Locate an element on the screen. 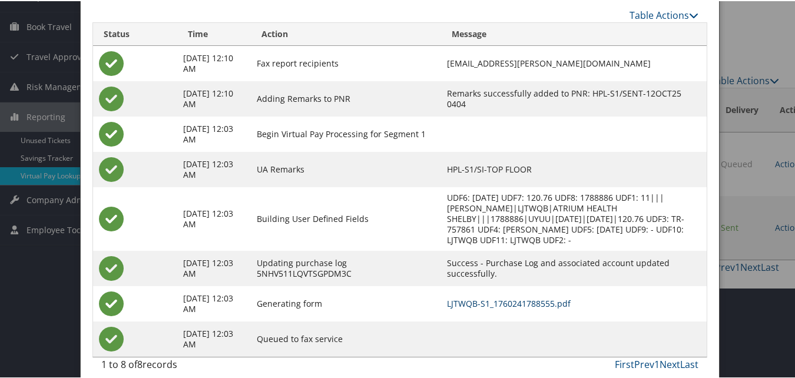 The height and width of the screenshot is (378, 795). td: Updating purchase log 5NHV511LQVTSGPDM3C is located at coordinates (346, 267).